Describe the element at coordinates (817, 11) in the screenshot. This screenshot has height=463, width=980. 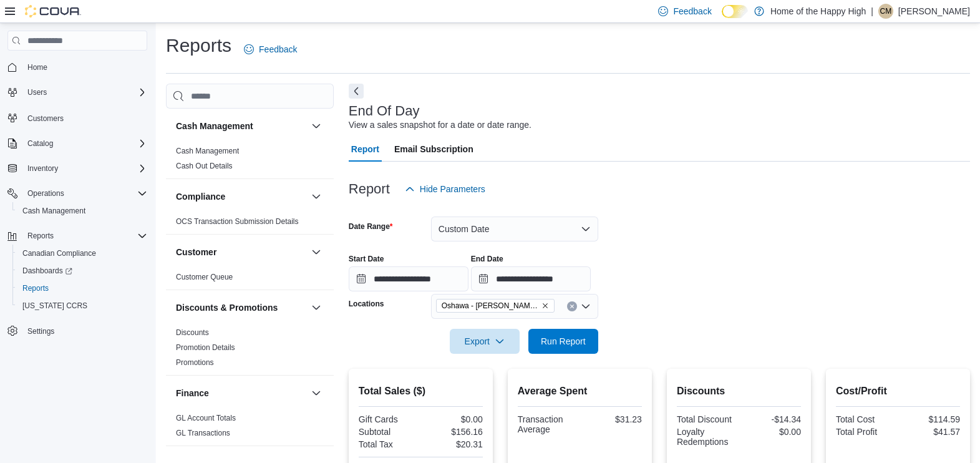
I see `p: Home of the Happy High` at that location.